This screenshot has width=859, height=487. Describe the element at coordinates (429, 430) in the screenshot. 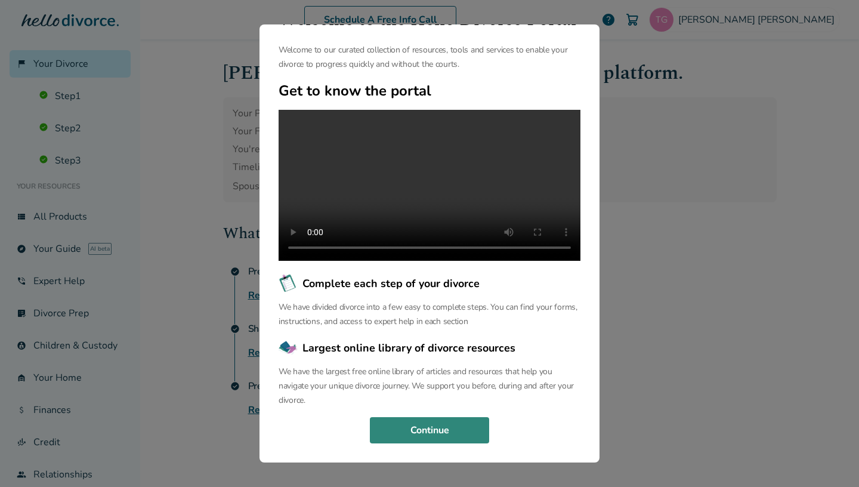

I see `button: Continue` at that location.